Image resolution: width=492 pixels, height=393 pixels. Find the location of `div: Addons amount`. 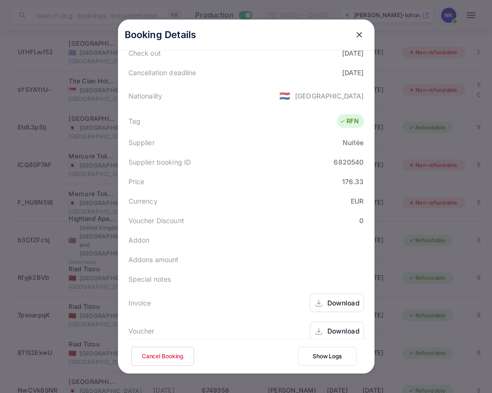

div: Addons amount is located at coordinates (154, 259).